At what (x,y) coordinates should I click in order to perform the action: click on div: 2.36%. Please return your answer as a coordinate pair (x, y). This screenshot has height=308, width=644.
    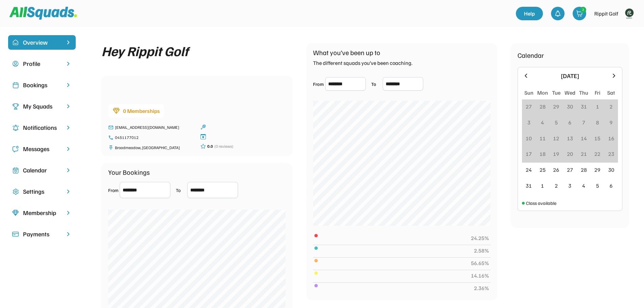
    Looking at the image, I should click on (481, 288).